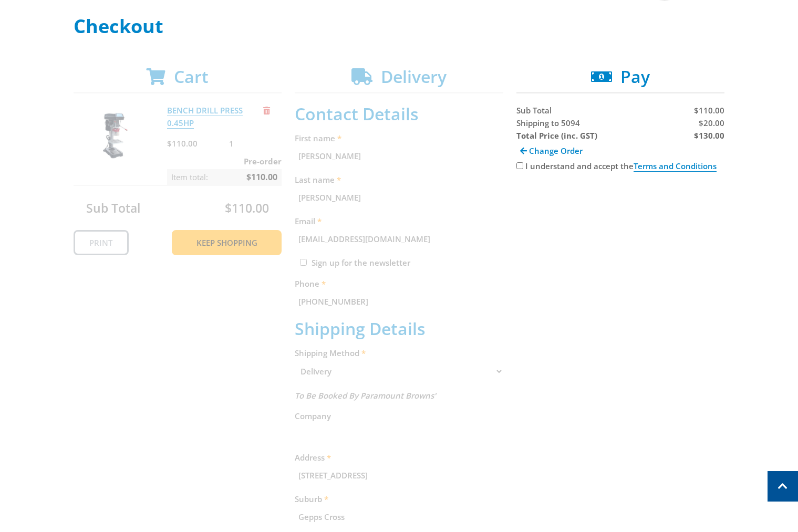 Image resolution: width=798 pixels, height=532 pixels. I want to click on h1: Checkout, so click(400, 27).